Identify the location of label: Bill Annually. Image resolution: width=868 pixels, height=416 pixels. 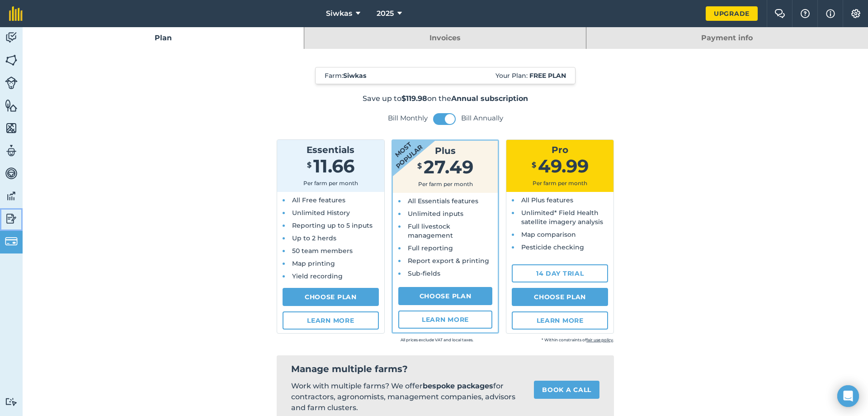
(482, 118).